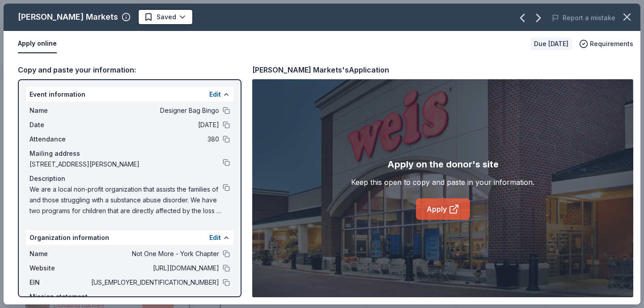 The height and width of the screenshot is (308, 644). What do you see at coordinates (443, 182) in the screenshot?
I see `div: Keep this open to copy and paste in your information.` at bounding box center [443, 182].